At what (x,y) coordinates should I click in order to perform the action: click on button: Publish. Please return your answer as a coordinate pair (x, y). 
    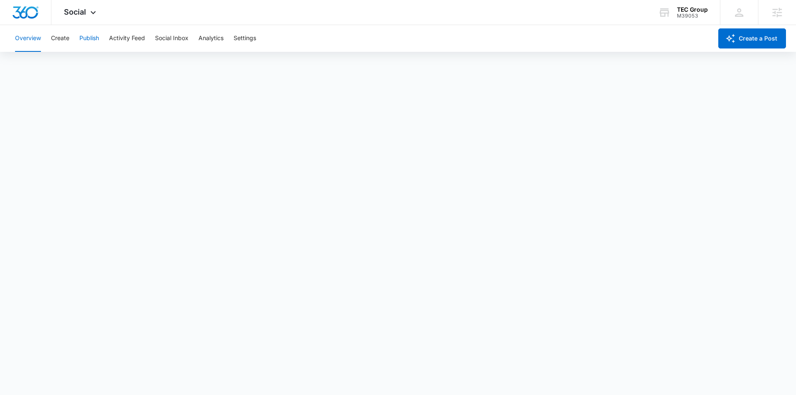
    Looking at the image, I should click on (89, 38).